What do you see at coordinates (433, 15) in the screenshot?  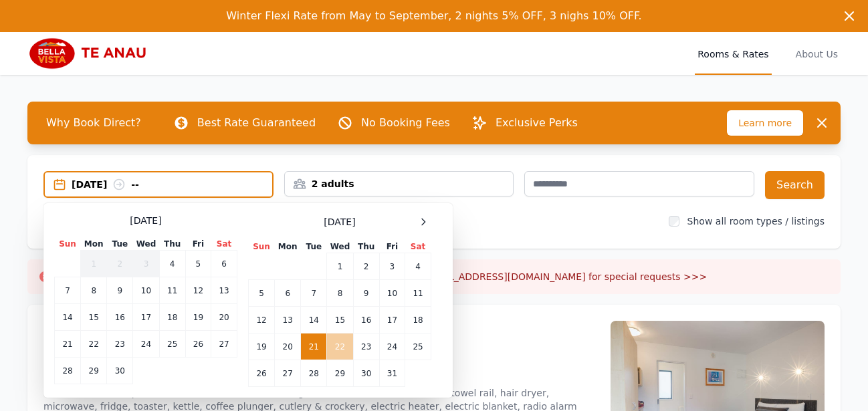 I see `span: Winter Flexi Rate from May to September, 2 nights 5% OFF, 3 nighs 10% OFF.` at bounding box center [433, 15].